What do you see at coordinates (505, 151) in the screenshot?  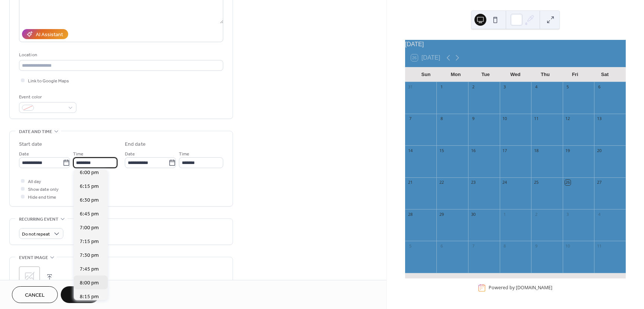 I see `div: 17` at bounding box center [505, 151].